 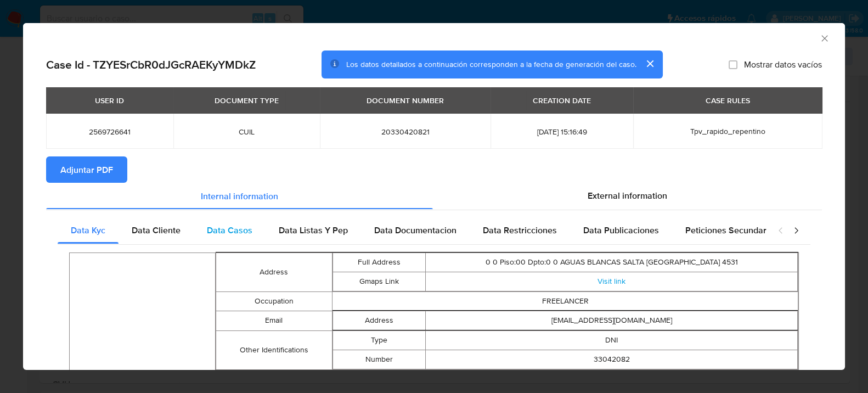 I want to click on span: Internal information, so click(x=239, y=195).